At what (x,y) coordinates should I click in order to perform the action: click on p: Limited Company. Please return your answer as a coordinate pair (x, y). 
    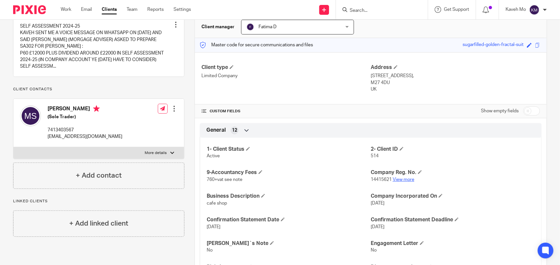
    Looking at the image, I should click on (286, 76).